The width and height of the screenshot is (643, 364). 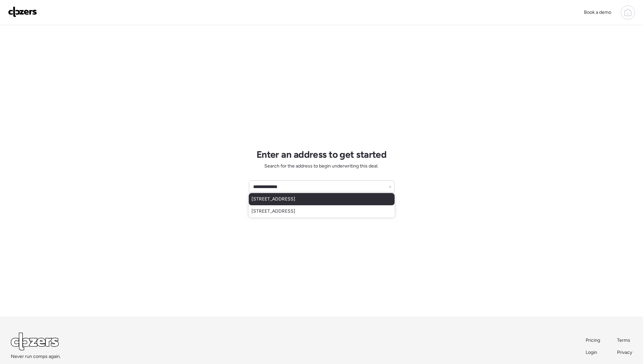 What do you see at coordinates (593, 341) in the screenshot?
I see `a: Pricing` at bounding box center [593, 341].